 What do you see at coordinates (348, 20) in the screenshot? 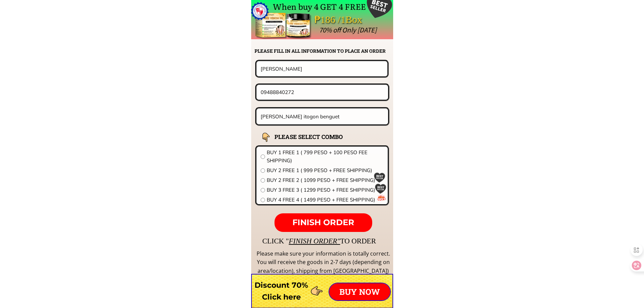
I see `div: ₱186 /1Box` at bounding box center [348, 20].